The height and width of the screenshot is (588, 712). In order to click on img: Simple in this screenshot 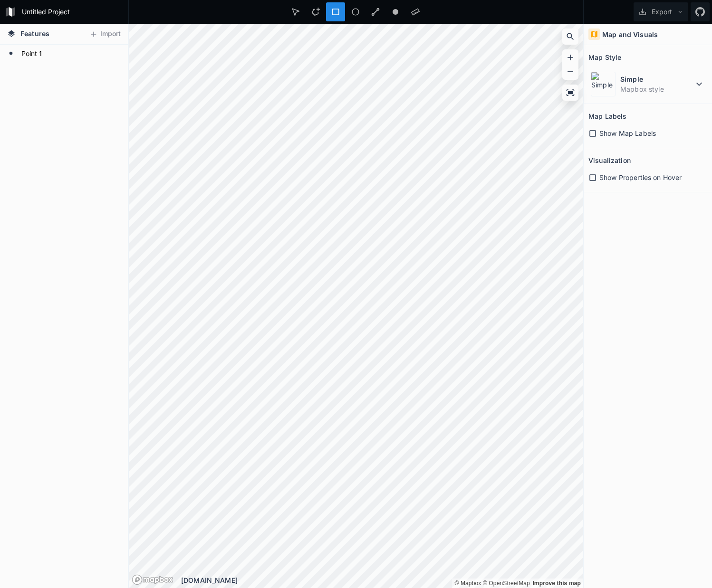, I will do `click(603, 84)`.